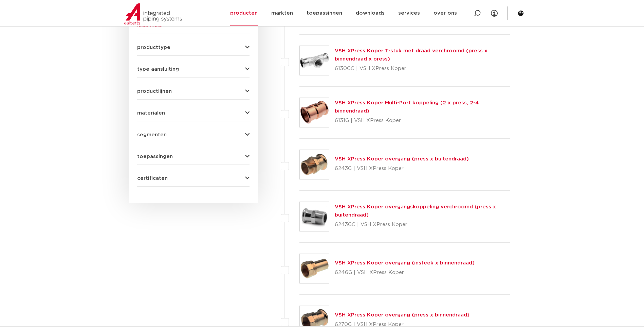 The height and width of the screenshot is (327, 644). Describe the element at coordinates (314, 165) in the screenshot. I see `img: Thumbnail for VSH XPress Koper overgang (press x buitendraad)` at that location.